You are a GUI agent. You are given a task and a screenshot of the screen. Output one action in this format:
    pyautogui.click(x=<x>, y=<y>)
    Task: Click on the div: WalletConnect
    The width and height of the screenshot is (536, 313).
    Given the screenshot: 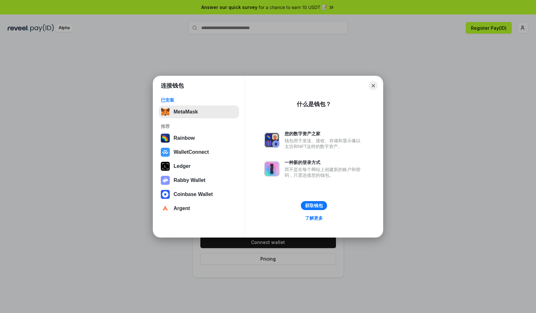 What is the action you would take?
    pyautogui.click(x=191, y=152)
    